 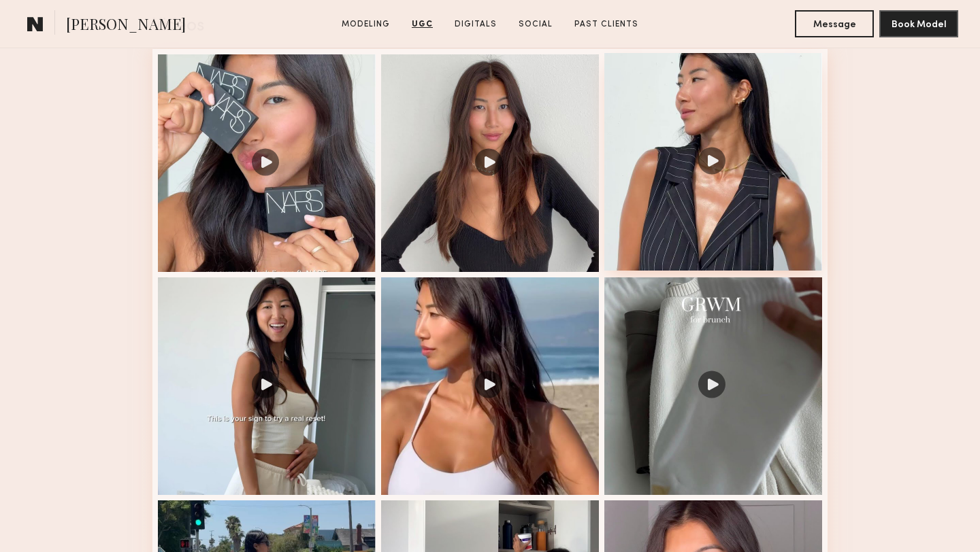 I want to click on a: Modeling, so click(x=365, y=24).